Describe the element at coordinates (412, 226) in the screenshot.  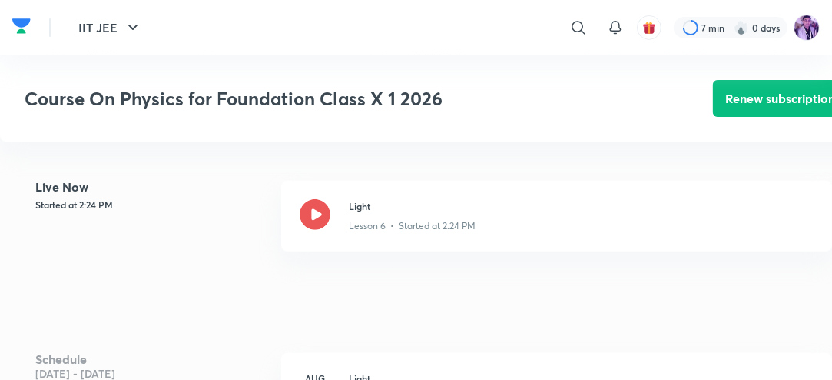
I see `p: Lesson 6 • Started at 2:24 PM` at that location.